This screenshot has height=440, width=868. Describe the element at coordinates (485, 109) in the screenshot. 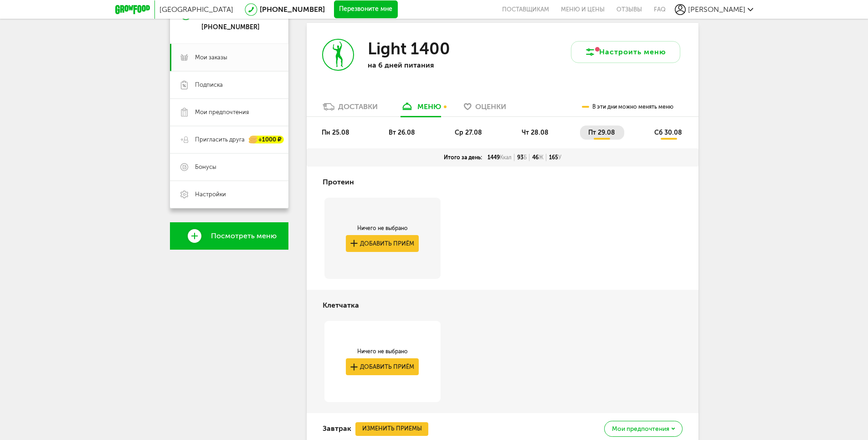

I see `a: Оценки` at that location.